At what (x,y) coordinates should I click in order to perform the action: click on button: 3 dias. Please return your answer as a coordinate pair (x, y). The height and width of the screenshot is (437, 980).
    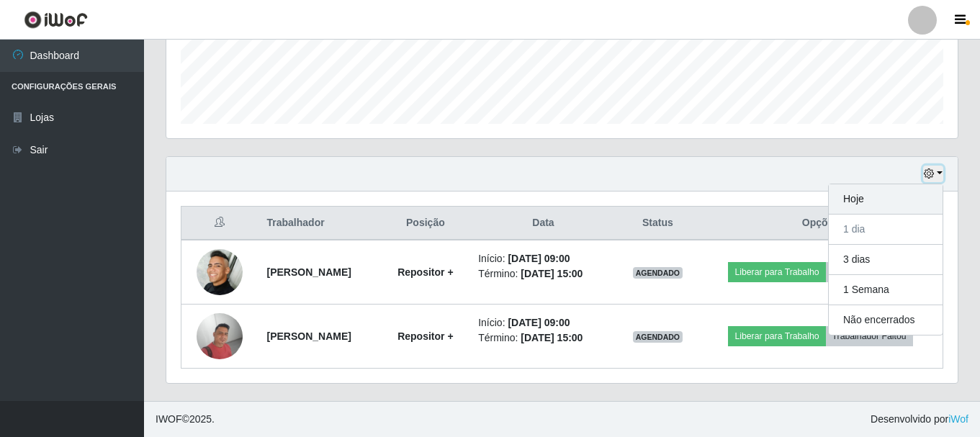
    Looking at the image, I should click on (885, 260).